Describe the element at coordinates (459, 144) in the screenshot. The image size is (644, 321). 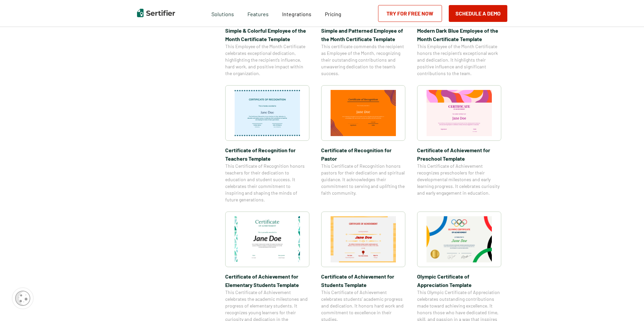
I see `a: Certificate of Achievement for Preschool TemplateCertificate of Achievement for Preschool Templat...` at that location.